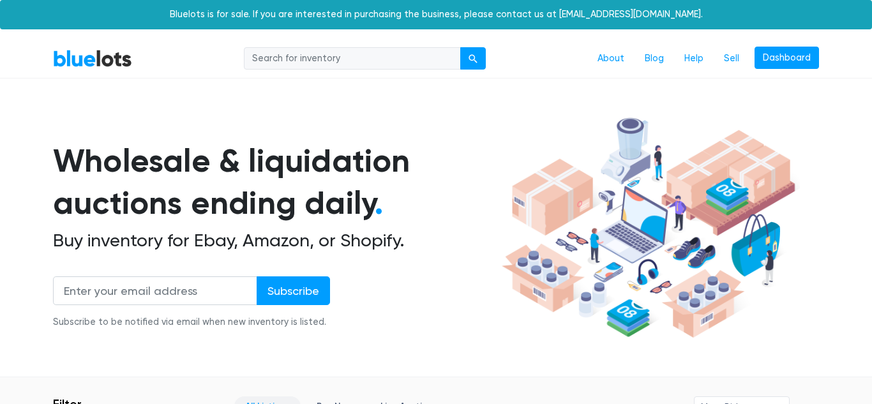 Image resolution: width=872 pixels, height=404 pixels. I want to click on img: hero-ee84e7d0318cb26816c560f6b4441b76977f77a177738b4e94f68c95b2b83dbb.png, so click(649, 228).